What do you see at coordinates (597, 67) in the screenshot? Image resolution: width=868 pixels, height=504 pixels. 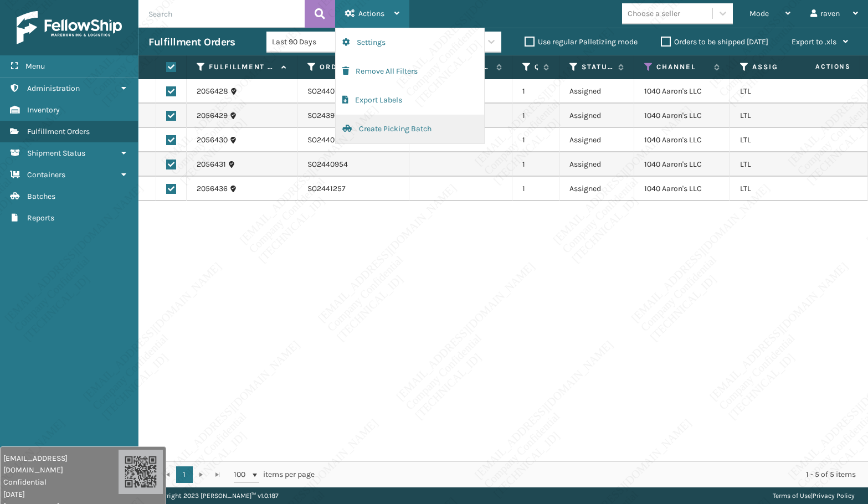 I see `label: Status` at bounding box center [597, 67].